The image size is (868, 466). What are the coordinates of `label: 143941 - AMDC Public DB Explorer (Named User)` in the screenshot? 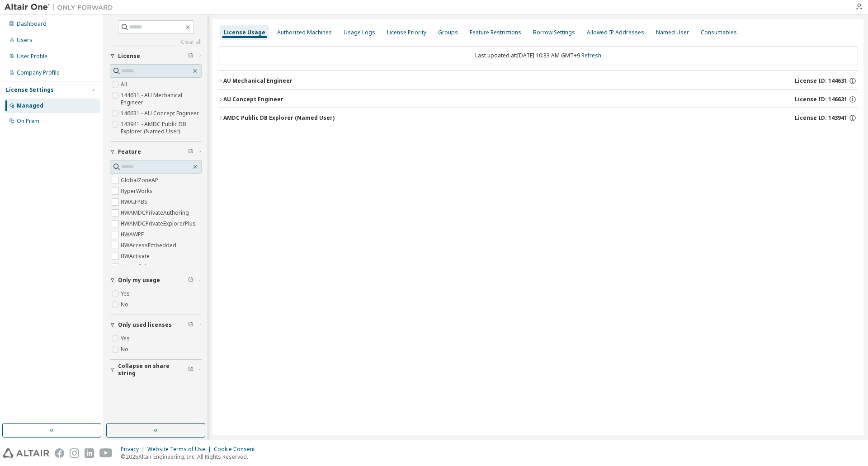 It's located at (161, 128).